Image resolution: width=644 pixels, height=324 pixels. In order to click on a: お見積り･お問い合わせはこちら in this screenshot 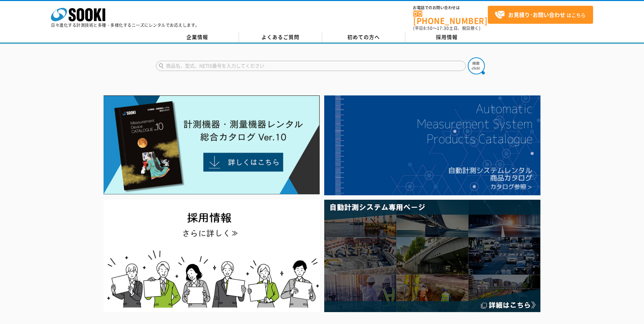, I will do `click(541, 15)`.